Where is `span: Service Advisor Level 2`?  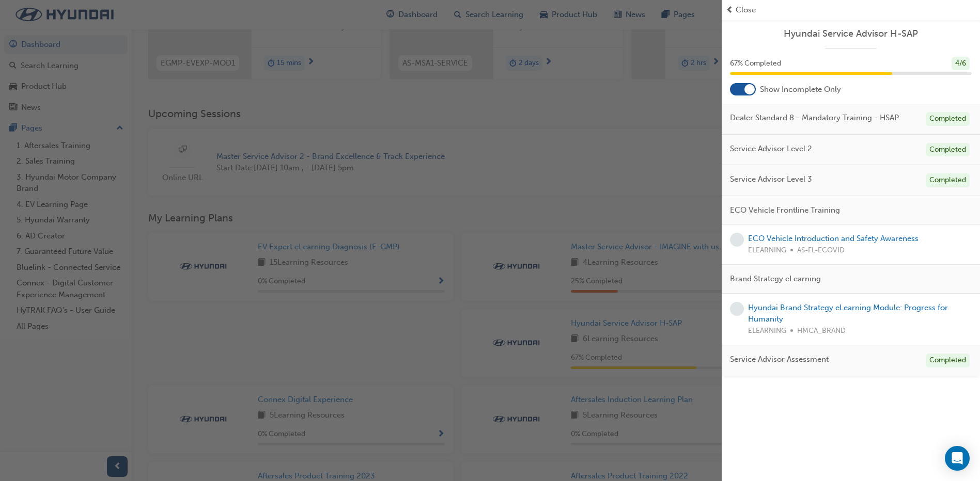 span: Service Advisor Level 2 is located at coordinates (770, 148).